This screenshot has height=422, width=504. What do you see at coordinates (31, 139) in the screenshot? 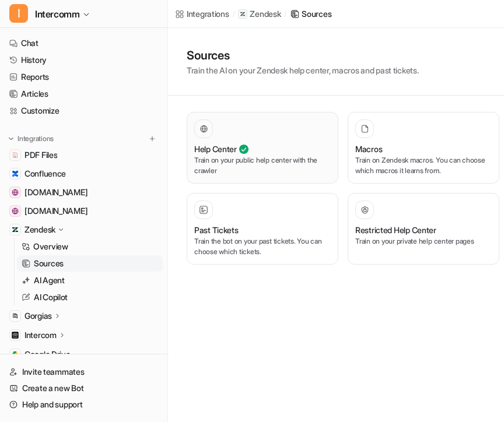
I see `button: Integrations` at bounding box center [31, 139].